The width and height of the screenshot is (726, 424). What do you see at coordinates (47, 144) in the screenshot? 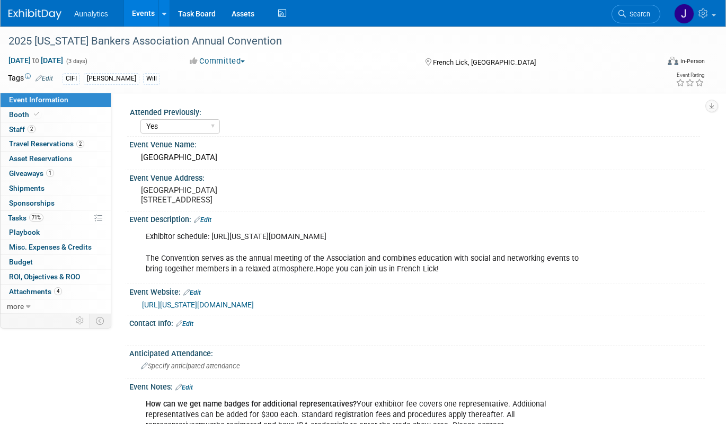
I see `span: Travel Reservations` at bounding box center [47, 144].